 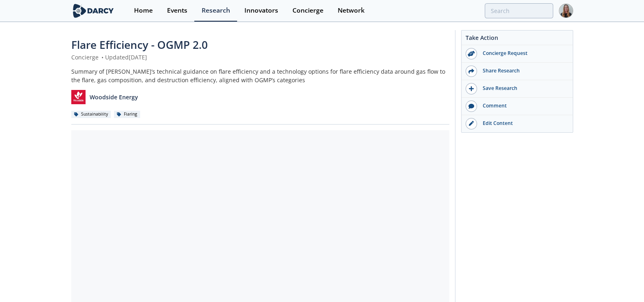 I want to click on div: Home, so click(x=144, y=10).